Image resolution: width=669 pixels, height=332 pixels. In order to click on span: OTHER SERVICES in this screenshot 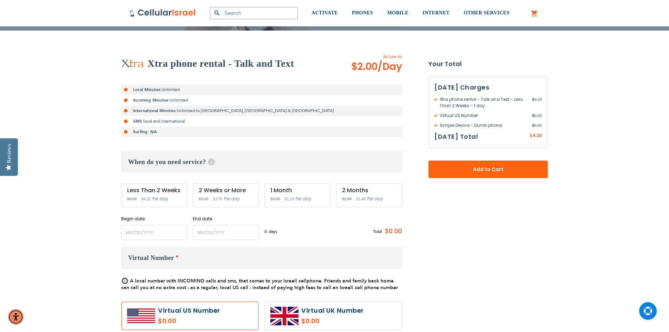, I will do `click(486, 13)`.